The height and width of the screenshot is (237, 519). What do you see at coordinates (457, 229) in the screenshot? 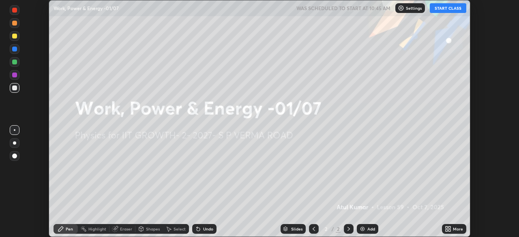
I see `div: More` at bounding box center [457, 229].